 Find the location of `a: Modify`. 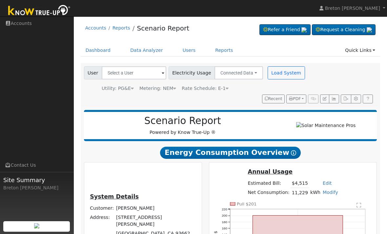

a: Modify is located at coordinates (330, 192).